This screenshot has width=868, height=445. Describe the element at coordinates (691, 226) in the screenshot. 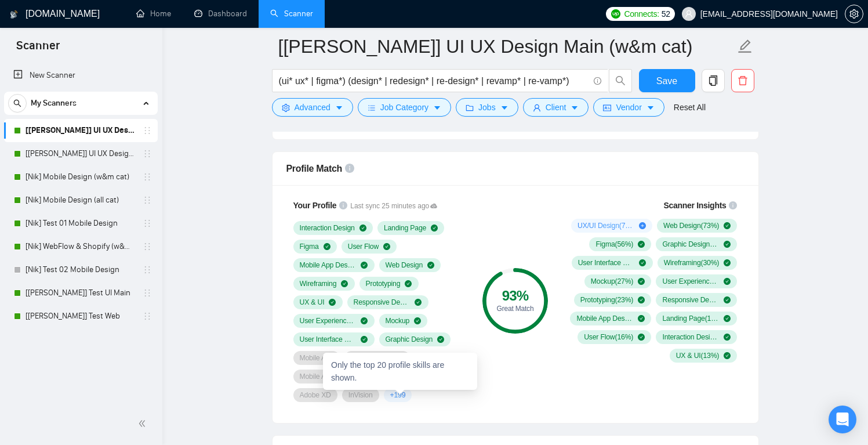

I see `span: Web Design ( 73 %)` at that location.